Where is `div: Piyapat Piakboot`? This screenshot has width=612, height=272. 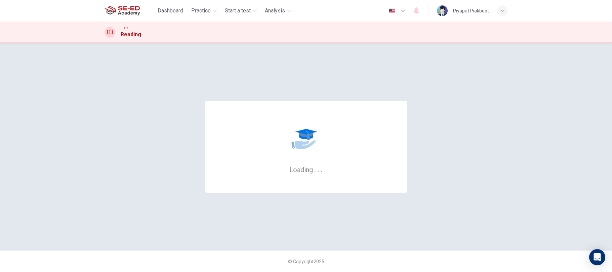 div: Piyapat Piakboot is located at coordinates (471, 11).